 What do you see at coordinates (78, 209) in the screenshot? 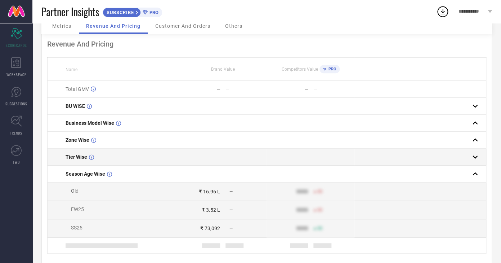
I see `span: FW25` at bounding box center [78, 209].